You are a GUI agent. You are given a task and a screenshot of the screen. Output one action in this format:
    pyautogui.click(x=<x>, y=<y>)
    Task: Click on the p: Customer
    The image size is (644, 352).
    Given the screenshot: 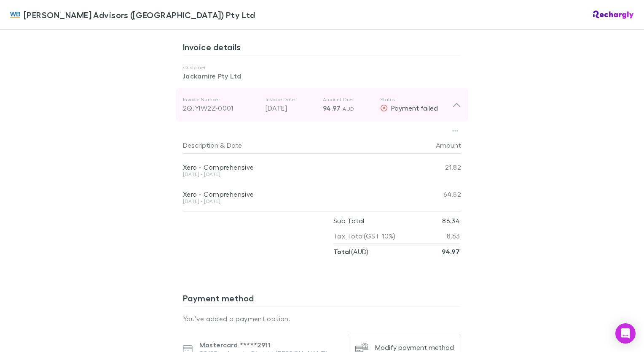 What is the action you would take?
    pyautogui.click(x=322, y=68)
    